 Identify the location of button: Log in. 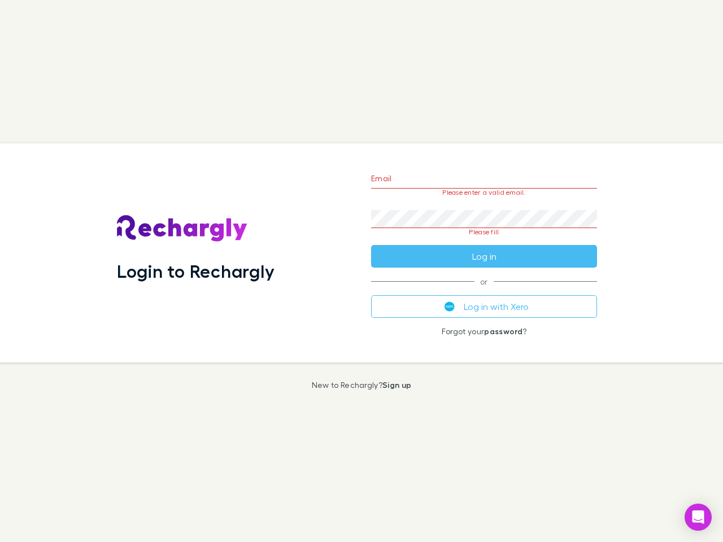
(484, 256).